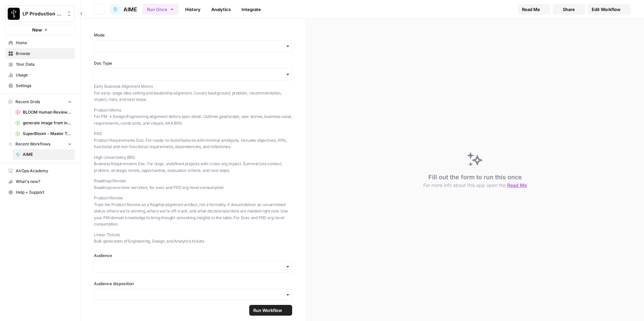 The width and height of the screenshot is (644, 321). I want to click on span: BLOOM Human Review (ver2), so click(47, 112).